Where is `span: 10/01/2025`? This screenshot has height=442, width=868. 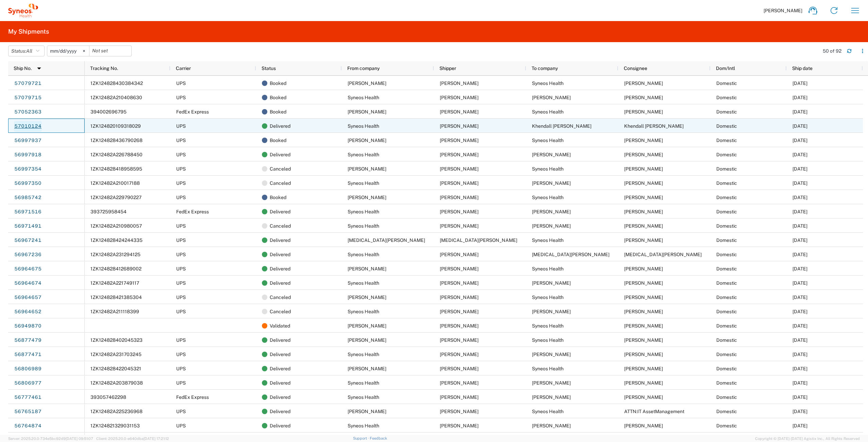
span: 10/01/2025 is located at coordinates (800, 183).